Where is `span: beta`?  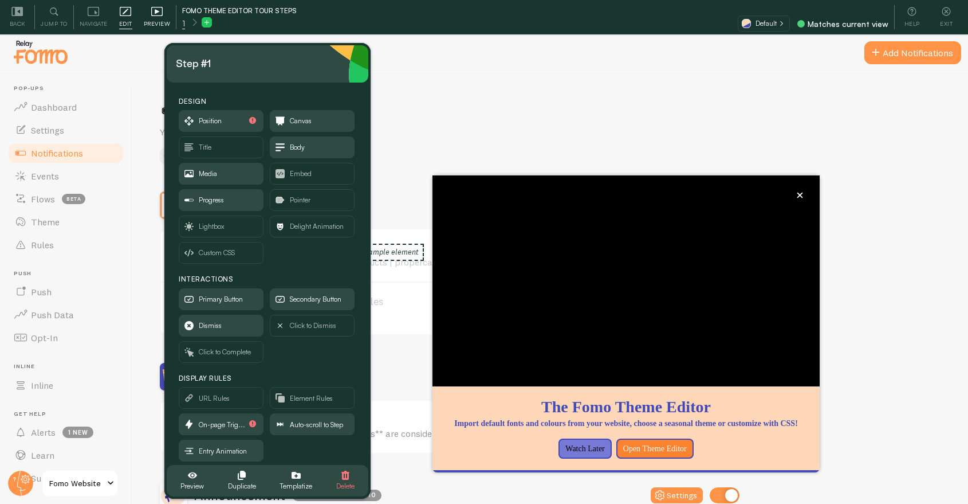
span: beta is located at coordinates (73, 199).